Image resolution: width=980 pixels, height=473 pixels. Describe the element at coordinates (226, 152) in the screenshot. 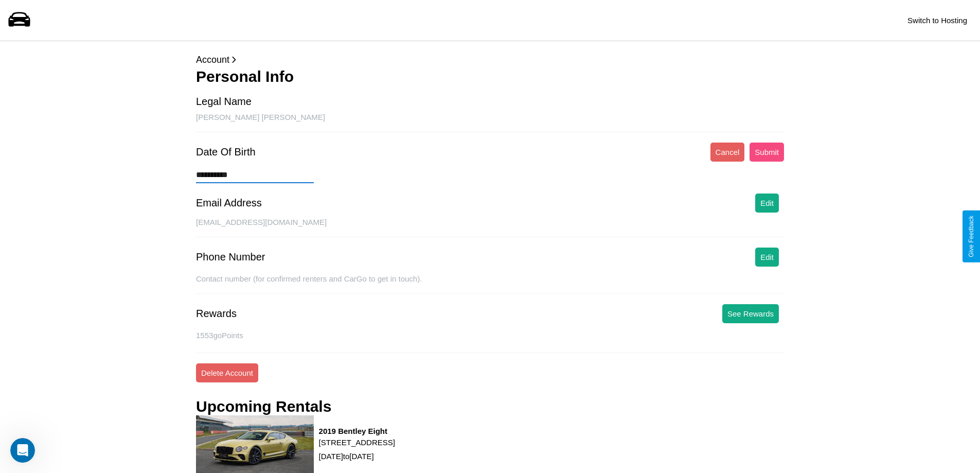

I see `div: Date Of Birth` at that location.